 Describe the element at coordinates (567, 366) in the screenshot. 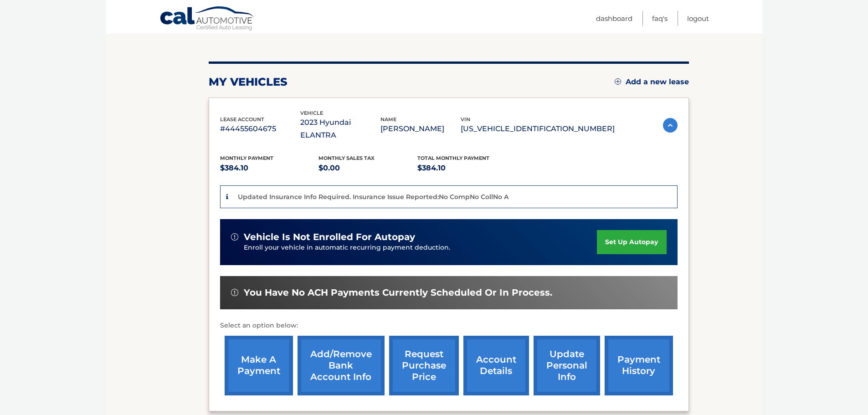

I see `a: update personal info` at that location.